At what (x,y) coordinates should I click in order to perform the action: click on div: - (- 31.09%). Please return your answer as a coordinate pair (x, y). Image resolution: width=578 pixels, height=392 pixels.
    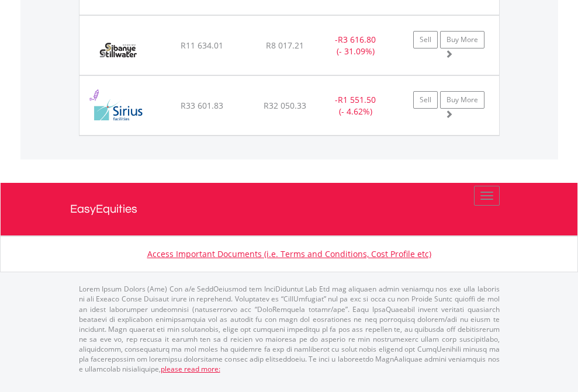
    Looking at the image, I should click on (356, 46).